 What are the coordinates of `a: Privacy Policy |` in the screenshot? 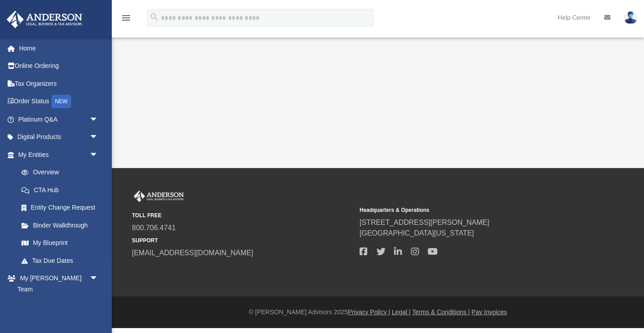 It's located at (369, 312).